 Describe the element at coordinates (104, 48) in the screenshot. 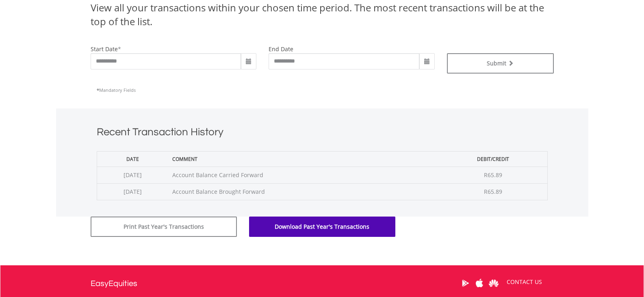

I see `label: start date` at that location.